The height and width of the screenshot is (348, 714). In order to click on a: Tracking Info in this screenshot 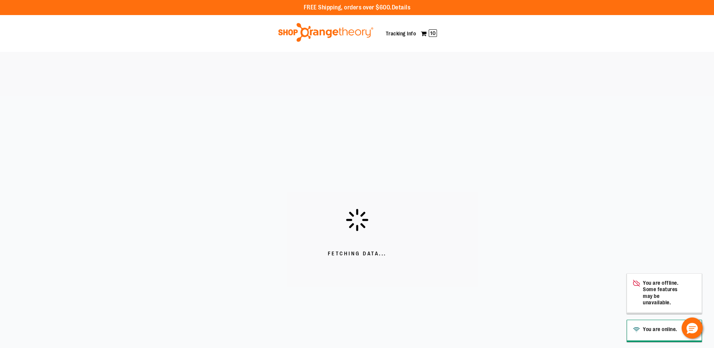, I will do `click(401, 34)`.